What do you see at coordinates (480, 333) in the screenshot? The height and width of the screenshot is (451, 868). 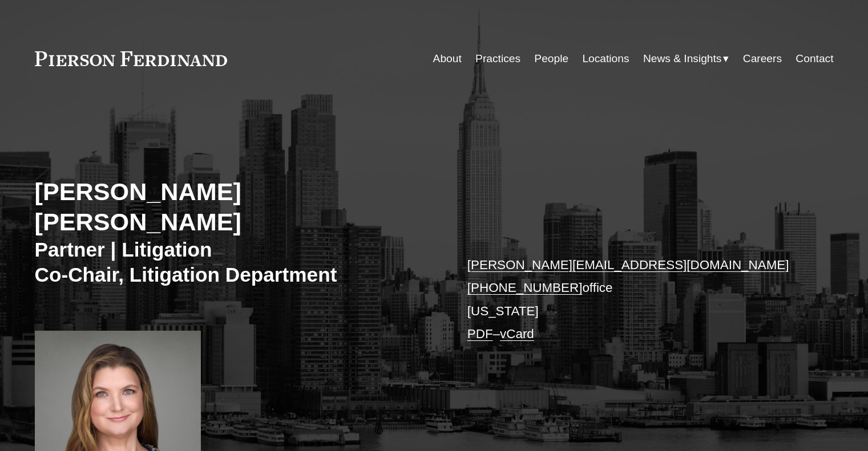 I see `a: PDF` at bounding box center [480, 333].